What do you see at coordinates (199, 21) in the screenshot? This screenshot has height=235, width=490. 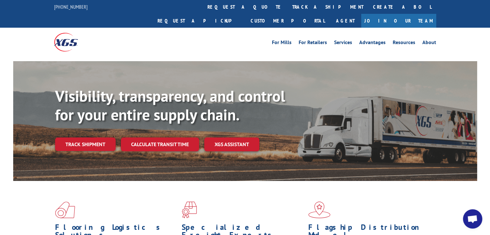 I see `a: Request a pickup` at bounding box center [199, 21].